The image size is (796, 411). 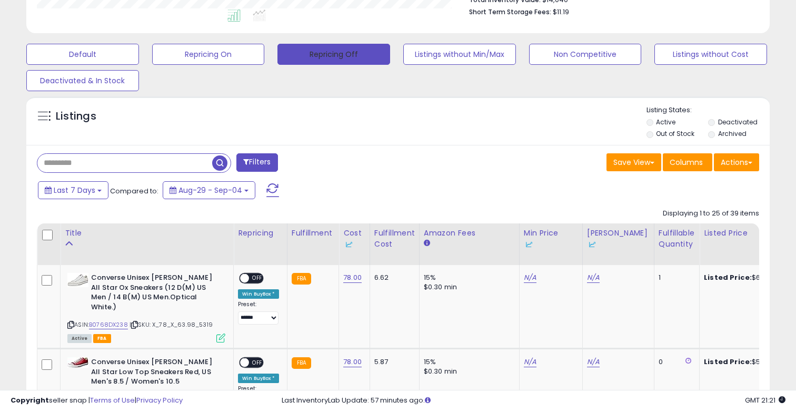 What do you see at coordinates (686, 162) in the screenshot?
I see `span: Columns` at bounding box center [686, 162].